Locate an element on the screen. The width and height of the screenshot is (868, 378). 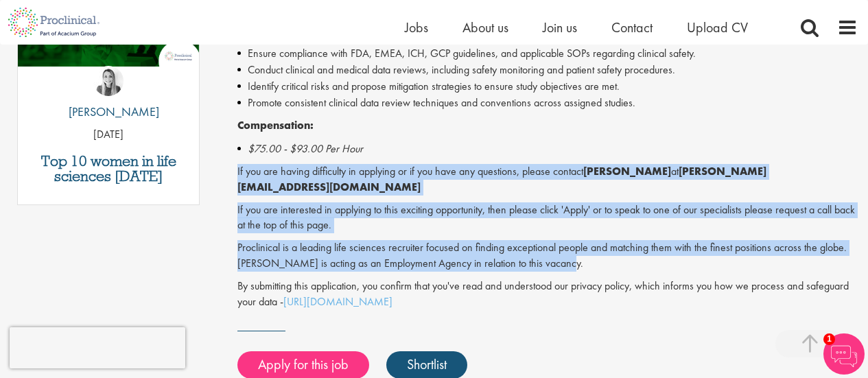
img: Chatbot is located at coordinates (844, 355).